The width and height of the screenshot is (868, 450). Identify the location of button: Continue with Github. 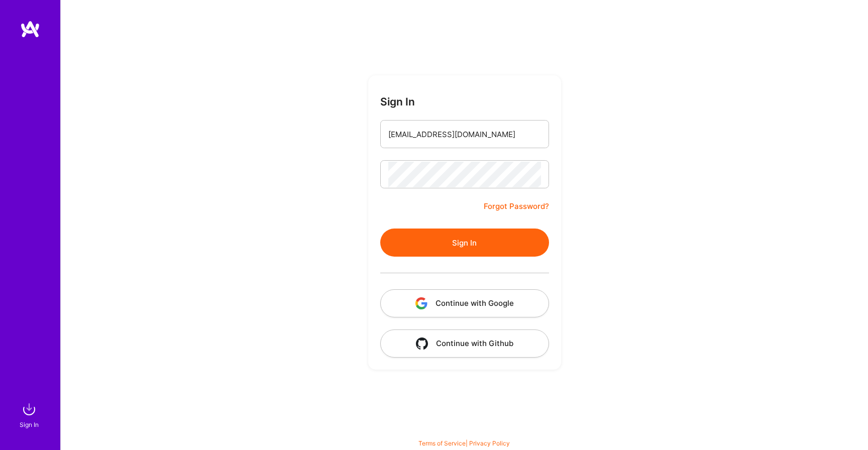
(464, 343).